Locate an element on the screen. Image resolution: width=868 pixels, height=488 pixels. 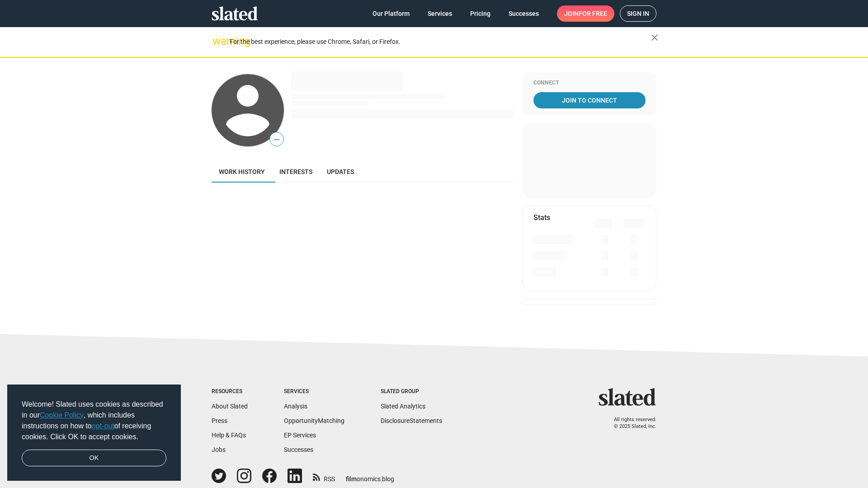
a: Joinfor free is located at coordinates (586, 14).